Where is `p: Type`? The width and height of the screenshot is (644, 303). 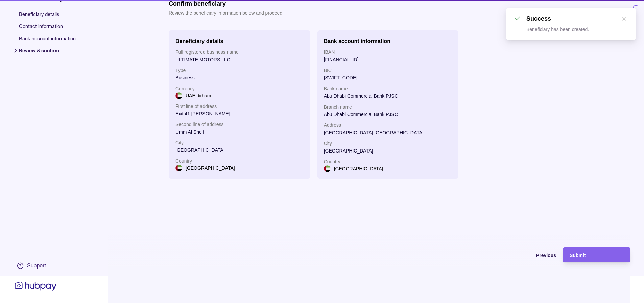 p: Type is located at coordinates (240, 70).